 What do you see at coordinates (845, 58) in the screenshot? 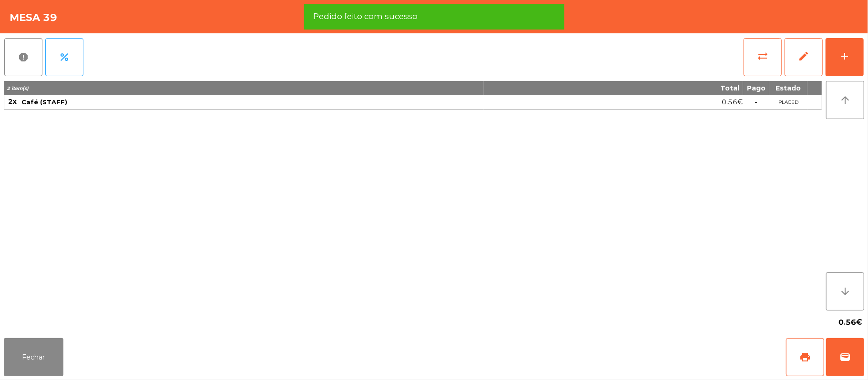
I see `button: add` at bounding box center [845, 58].